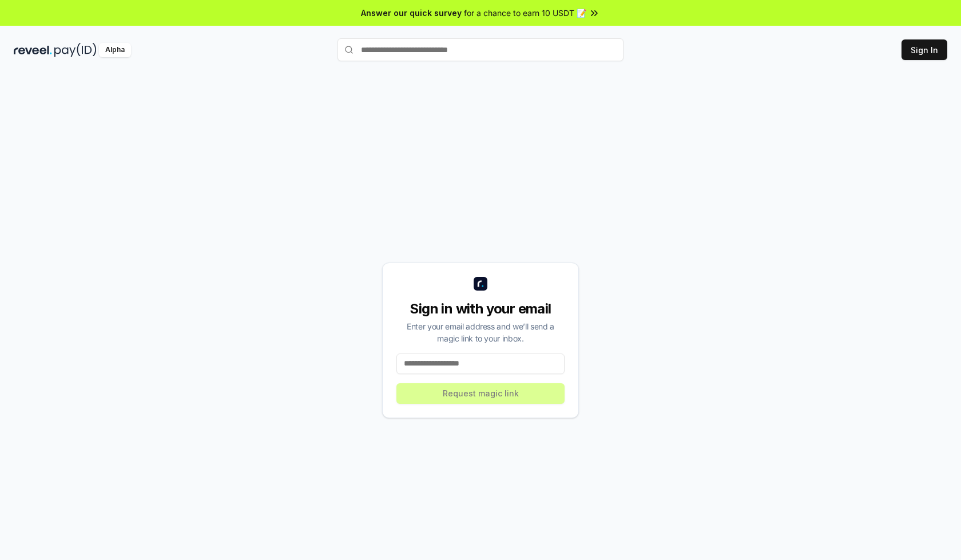  Describe the element at coordinates (480, 283) in the screenshot. I see `img: logo_small` at that location.